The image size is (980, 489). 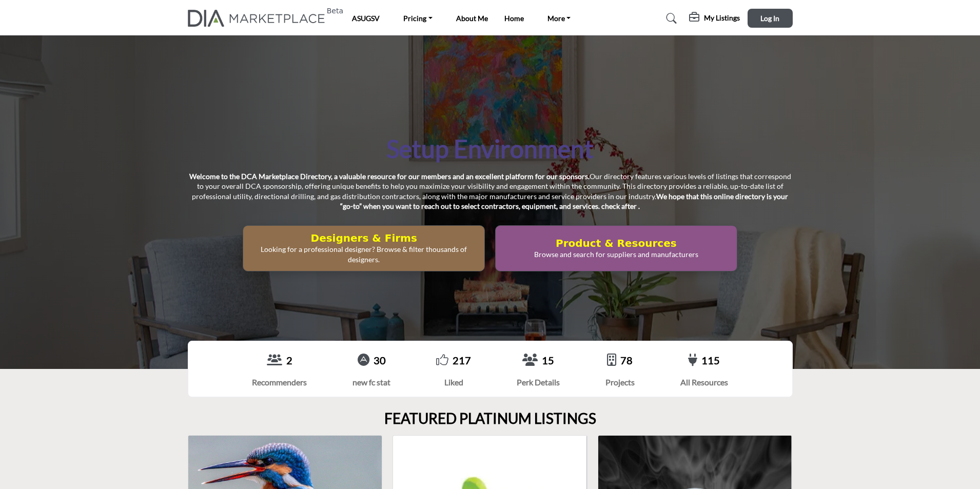 I want to click on button: Product & Resources Browse and search for suppliers and manufacturers, so click(x=616, y=249).